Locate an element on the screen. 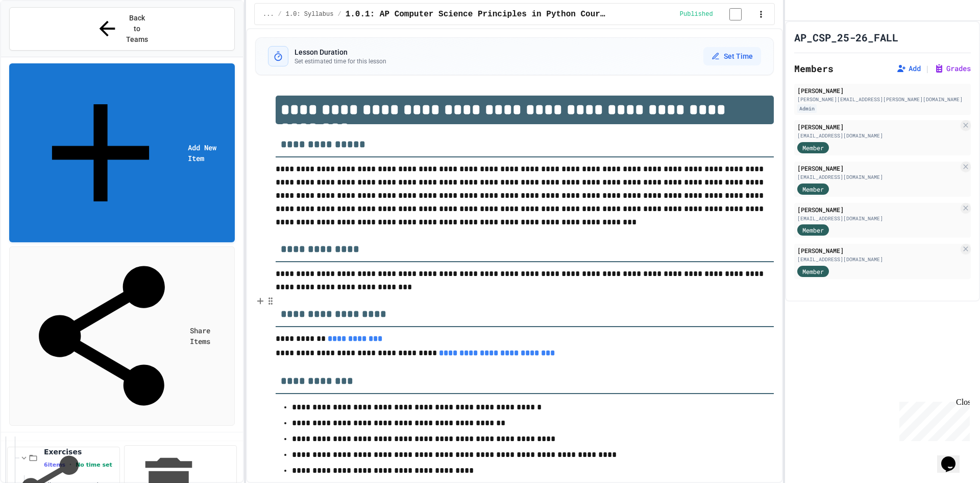 This screenshot has height=483, width=980. span: Back to Teams is located at coordinates (137, 28).